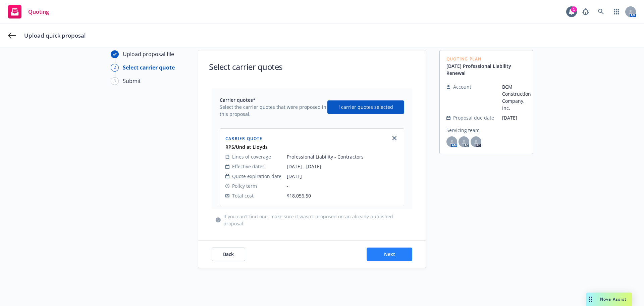  Describe the element at coordinates (474, 117) in the screenshot. I see `span: Proposal due date` at that location.